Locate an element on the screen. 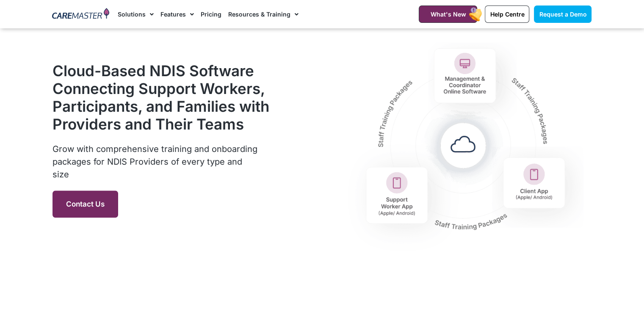  a: Help Centre is located at coordinates (507, 14).